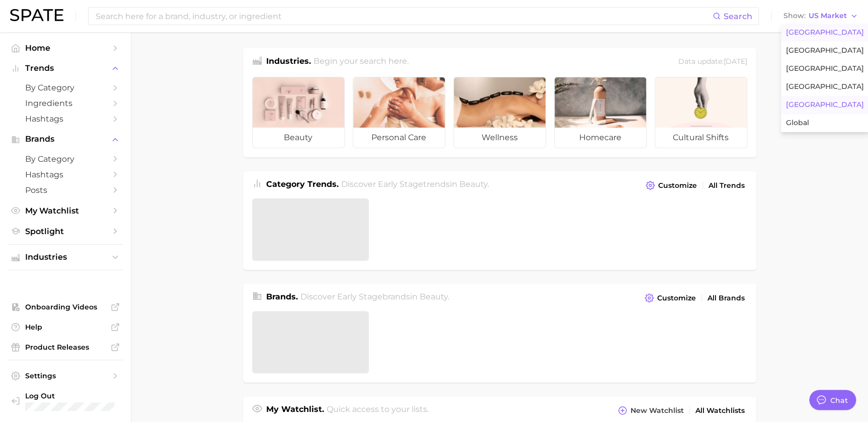  Describe the element at coordinates (66, 327) in the screenshot. I see `a: Help` at that location.